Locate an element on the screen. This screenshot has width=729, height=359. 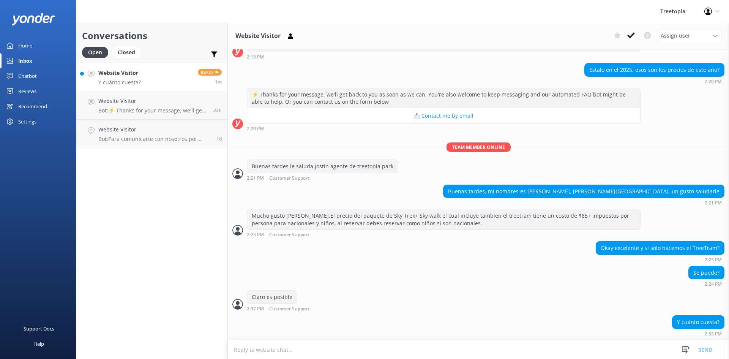
a: Website VisitorBot:Para comunicarte con nosotros por WhatsApp, puedes usar el número [PHONE_NUMBE... is located at coordinates (152, 134).